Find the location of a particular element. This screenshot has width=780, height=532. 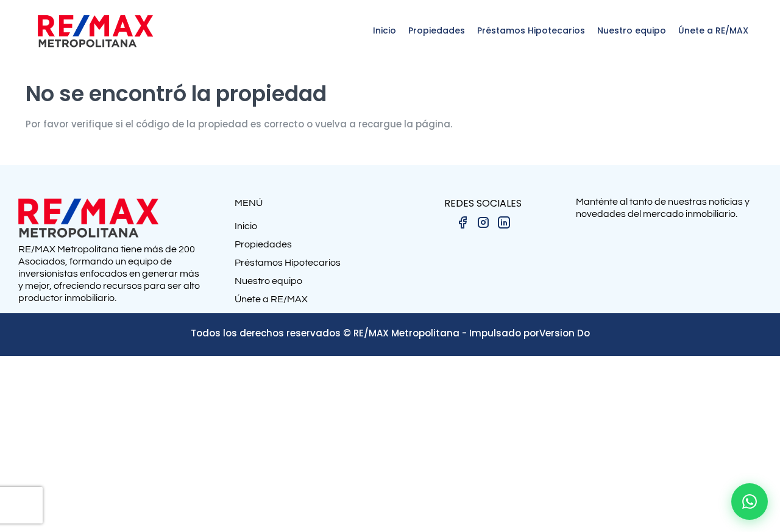

a: Préstamos Hipotecarios is located at coordinates (312, 266).